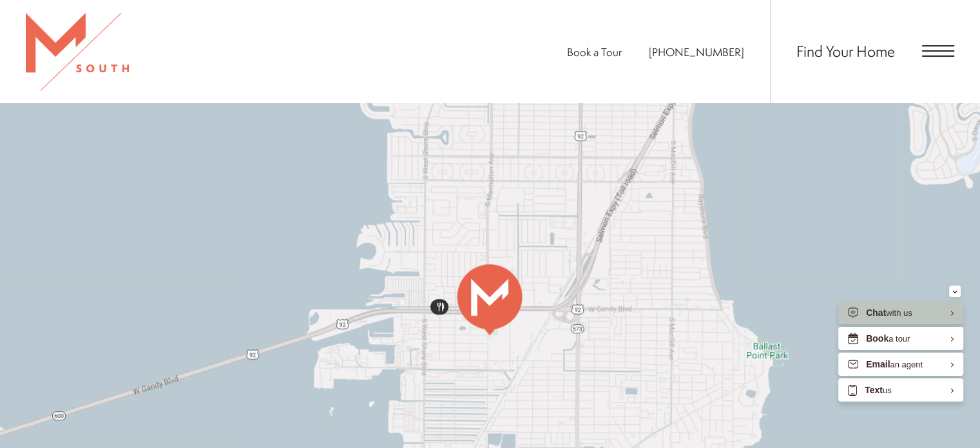 This screenshot has height=448, width=980. Describe the element at coordinates (938, 51) in the screenshot. I see `button: Open Menu` at that location.